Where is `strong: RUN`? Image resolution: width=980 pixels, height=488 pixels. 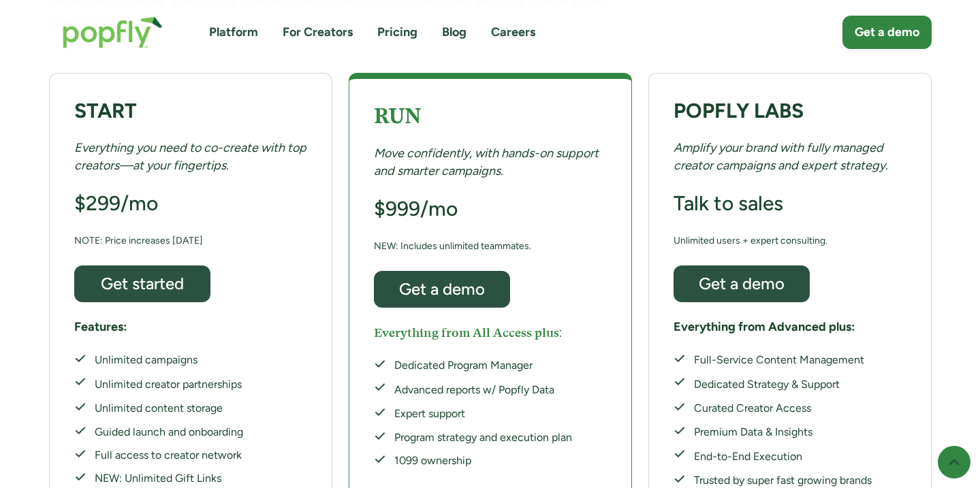 strong: RUN is located at coordinates (397, 116).